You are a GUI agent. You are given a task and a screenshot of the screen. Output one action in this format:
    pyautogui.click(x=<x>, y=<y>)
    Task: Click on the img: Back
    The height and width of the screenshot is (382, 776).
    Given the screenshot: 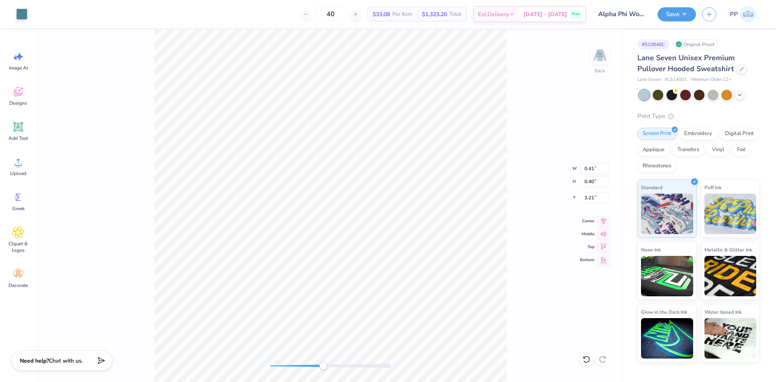 What is the action you would take?
    pyautogui.click(x=600, y=55)
    